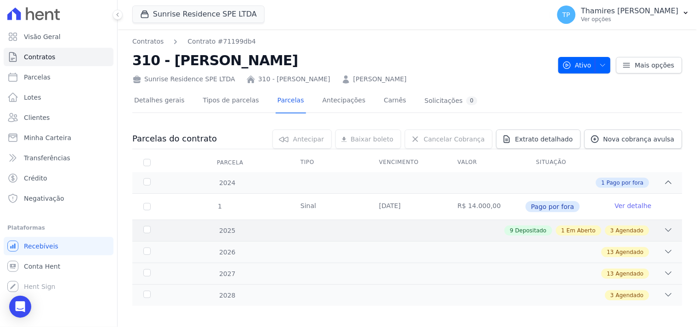 This screenshot has width=697, height=327. I want to click on a: Crédito, so click(58, 178).